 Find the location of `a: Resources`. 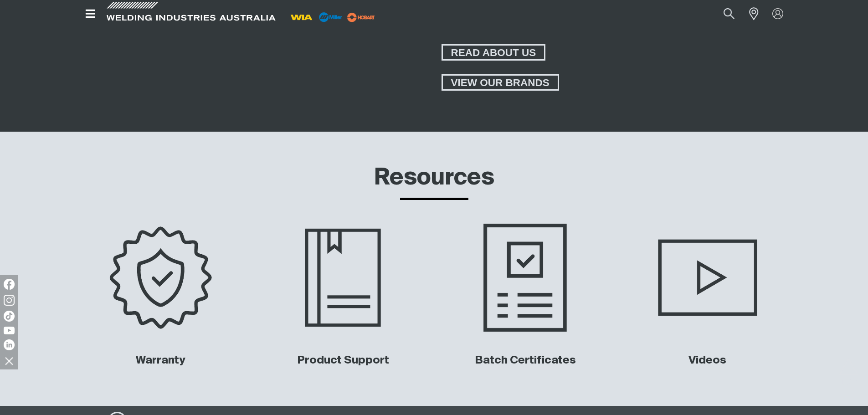

a: Resources is located at coordinates (434, 178).